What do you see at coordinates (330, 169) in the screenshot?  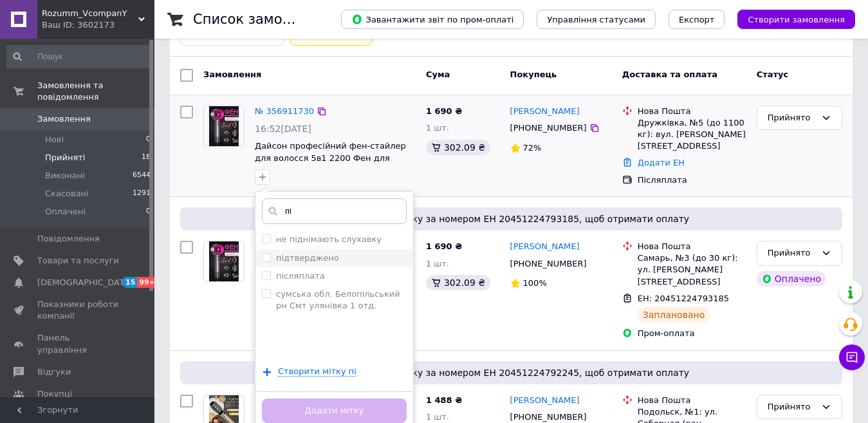 I see `span: Дайсон професійний фен-стайлер для волосся 5в1 2200 Фен для волосся з насадками dyson фен браш з ...` at bounding box center [330, 169].